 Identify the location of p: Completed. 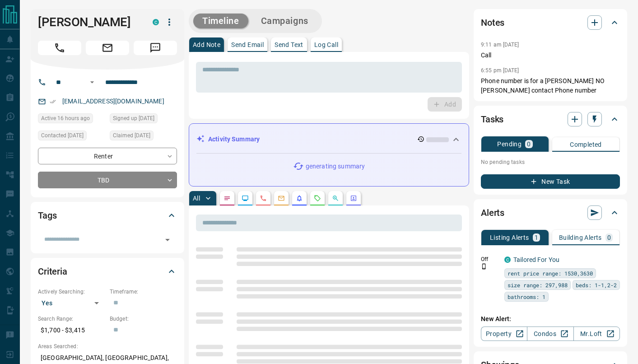
(586, 145).